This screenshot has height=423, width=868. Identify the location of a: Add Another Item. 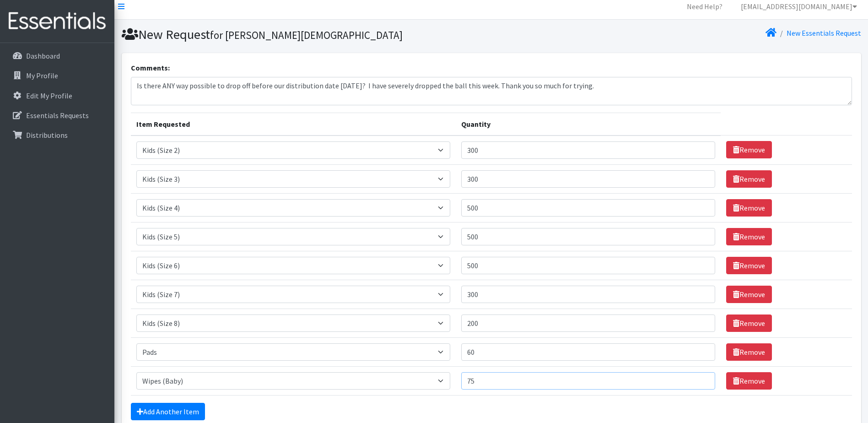
(168, 411).